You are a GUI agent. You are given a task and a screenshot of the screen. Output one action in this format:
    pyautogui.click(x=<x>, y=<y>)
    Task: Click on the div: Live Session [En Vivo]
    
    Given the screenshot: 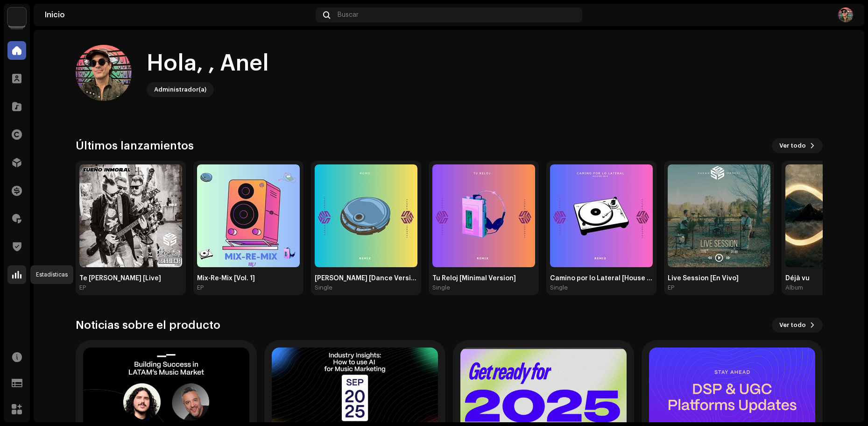 What is the action you would take?
    pyautogui.click(x=719, y=278)
    